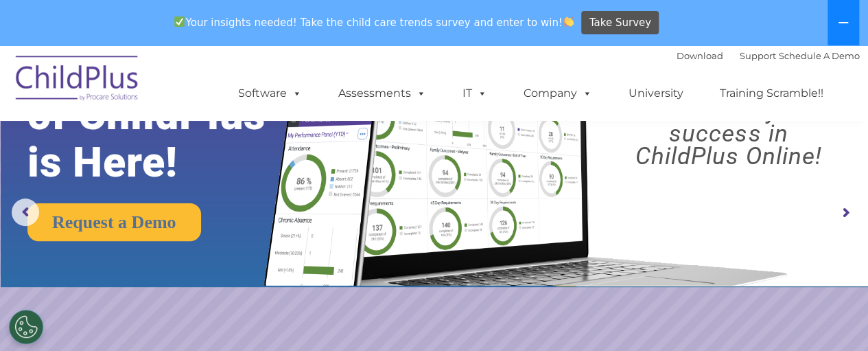 The image size is (868, 351). I want to click on a: IT, so click(475, 93).